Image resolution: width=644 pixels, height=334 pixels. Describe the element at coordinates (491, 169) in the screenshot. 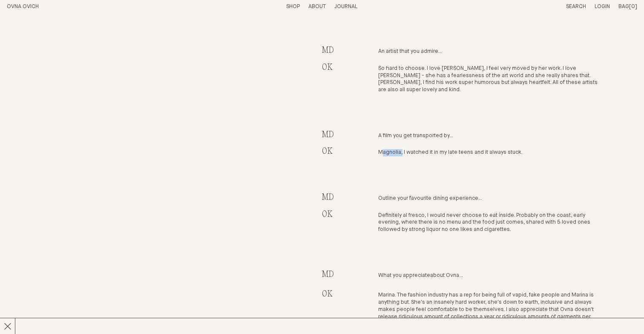

I see `td: Magnolia, I watched it in my late teens and it always stuck.` at that location.